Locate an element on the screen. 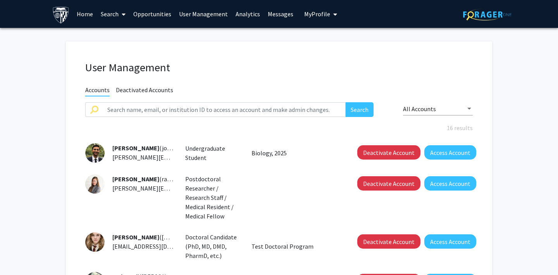  img: ForagerOne Logo is located at coordinates (487, 14).